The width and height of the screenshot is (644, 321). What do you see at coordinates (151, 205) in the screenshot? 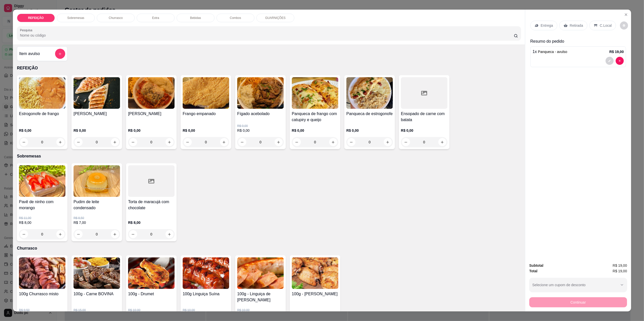
I see `h4: Torta de maracujá com chocolate` at bounding box center [151, 205].